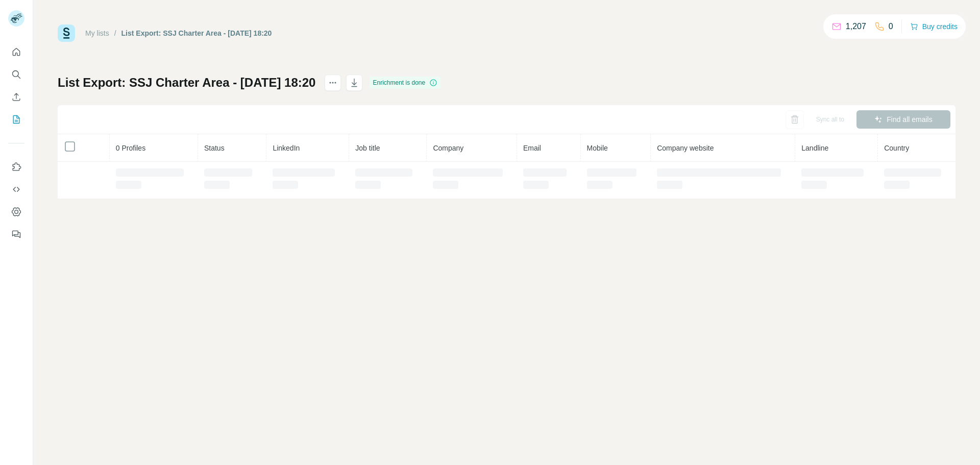 Image resolution: width=980 pixels, height=465 pixels. Describe the element at coordinates (16, 74) in the screenshot. I see `button: Search` at that location.